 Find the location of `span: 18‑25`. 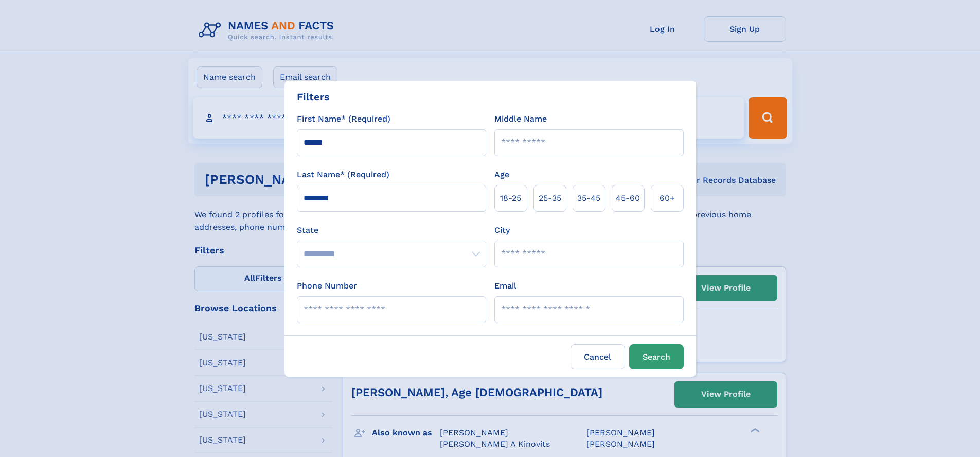

span: 18‑25 is located at coordinates (511, 198).